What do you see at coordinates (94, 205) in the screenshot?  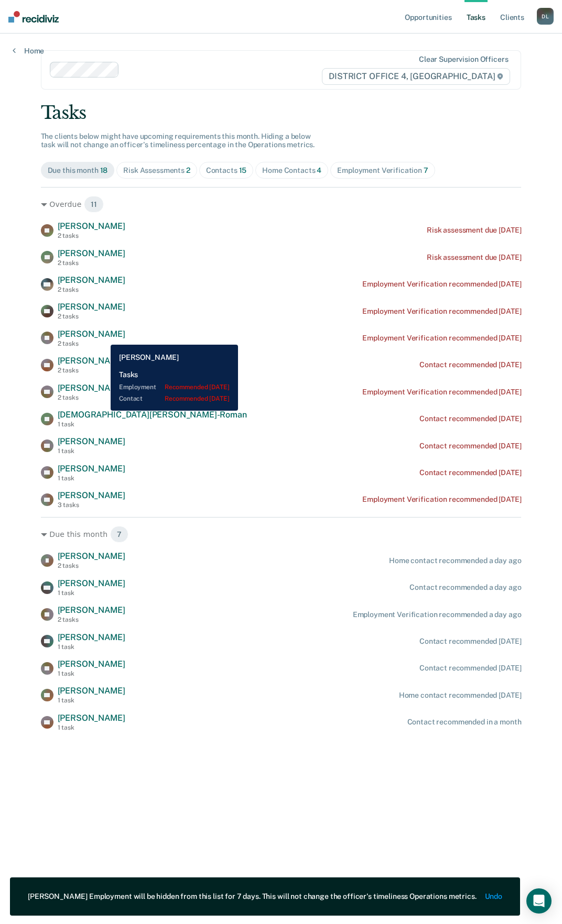 I see `span: 11` at bounding box center [94, 205].